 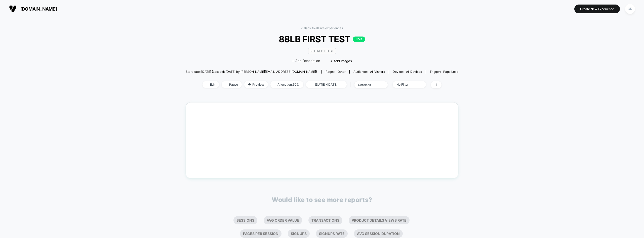 I want to click on li: Signups, so click(x=299, y=234).